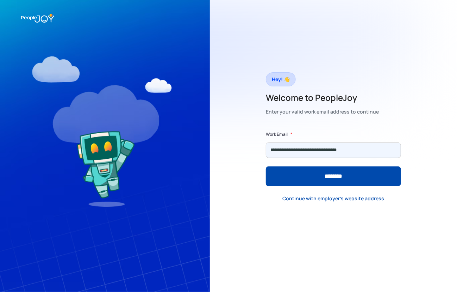  What do you see at coordinates (334, 198) in the screenshot?
I see `div: Continue with employer's website address` at bounding box center [334, 198].